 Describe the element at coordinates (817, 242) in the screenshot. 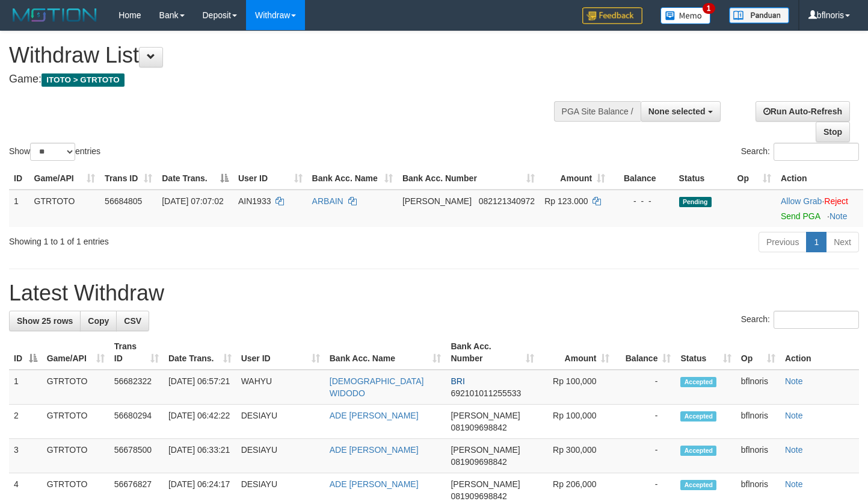

I see `a: 1` at that location.